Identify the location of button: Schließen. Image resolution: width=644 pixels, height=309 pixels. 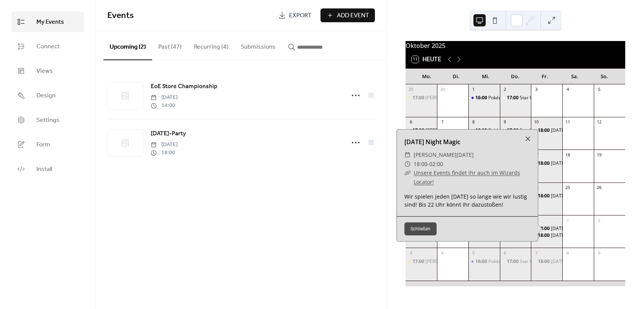
(421, 229).